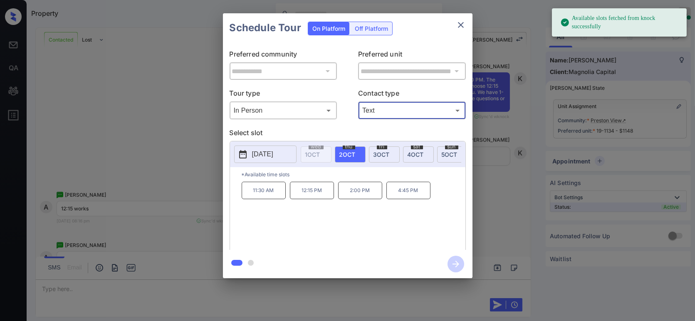 Image resolution: width=695 pixels, height=321 pixels. I want to click on p: Preferred unit, so click(412, 56).